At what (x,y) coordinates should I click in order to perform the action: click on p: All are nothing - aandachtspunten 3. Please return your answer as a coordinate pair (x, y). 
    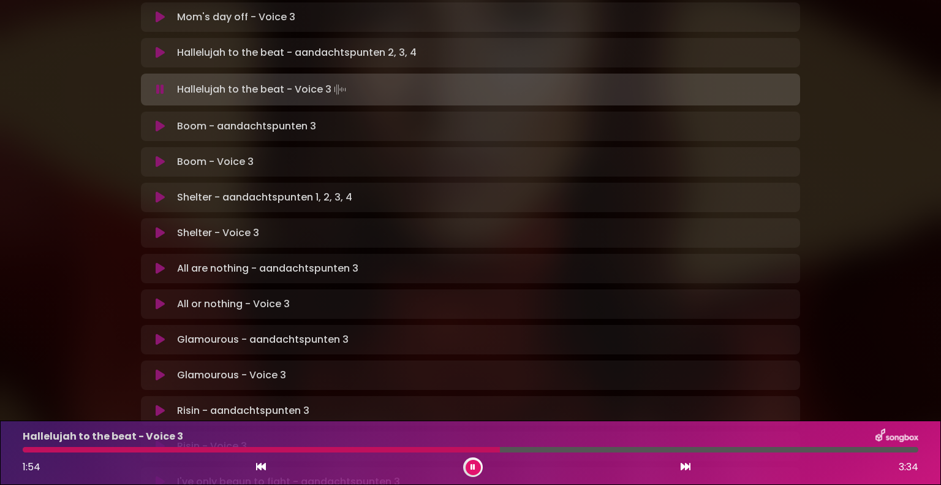
    Looking at the image, I should click on (268, 268).